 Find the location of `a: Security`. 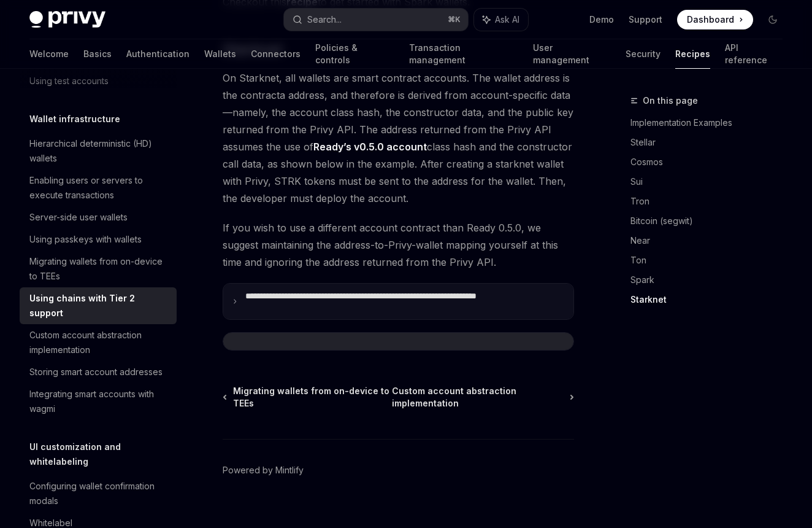

a: Security is located at coordinates (643, 54).